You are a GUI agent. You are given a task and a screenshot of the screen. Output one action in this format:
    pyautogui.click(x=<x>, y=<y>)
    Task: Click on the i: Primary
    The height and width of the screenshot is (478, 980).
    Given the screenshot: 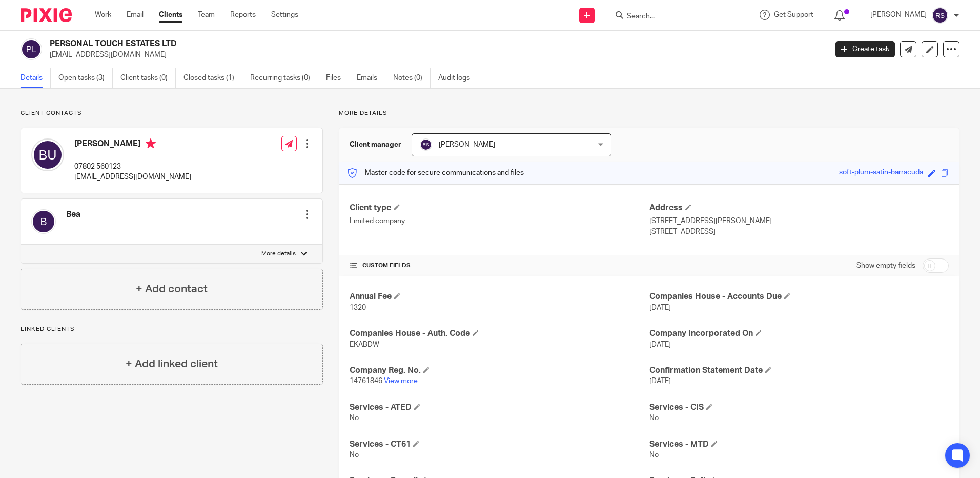 What is the action you would take?
    pyautogui.click(x=151, y=143)
    